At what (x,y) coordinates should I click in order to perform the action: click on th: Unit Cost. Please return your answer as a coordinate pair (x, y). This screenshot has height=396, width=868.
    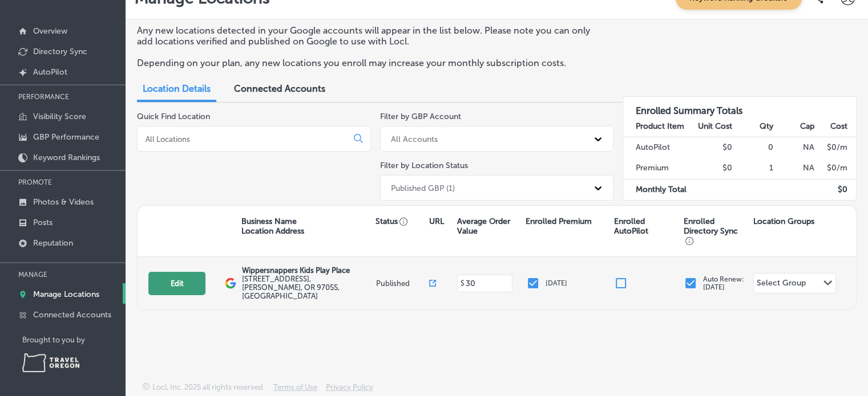
    Looking at the image, I should click on (712, 127).